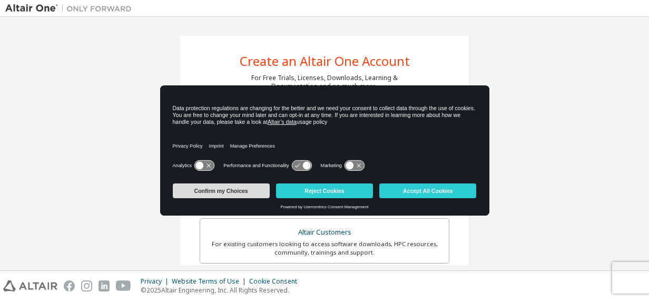  I want to click on img: altair_logo.svg, so click(30, 286).